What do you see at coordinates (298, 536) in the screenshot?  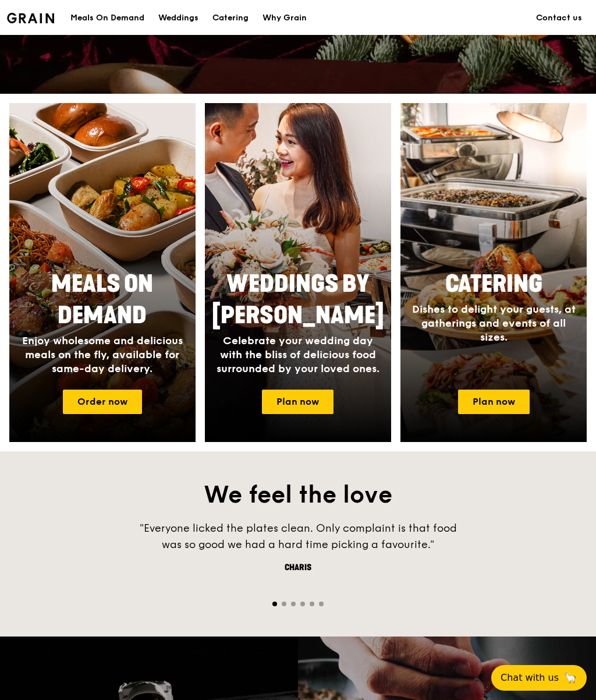 I see `div: "Everyone licked the plates clean. Only complaint is that food was so good we had a hard time pic...` at bounding box center [298, 536].